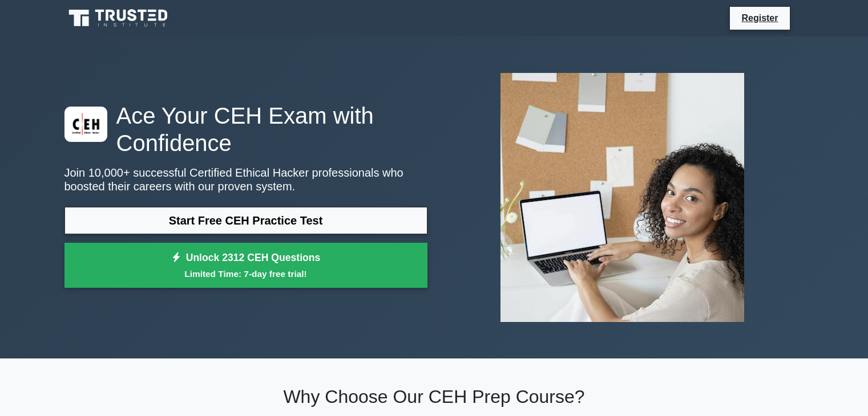 The height and width of the screenshot is (416, 868). Describe the element at coordinates (434, 397) in the screenshot. I see `h2: Why Choose Our CEH Prep Course?` at that location.